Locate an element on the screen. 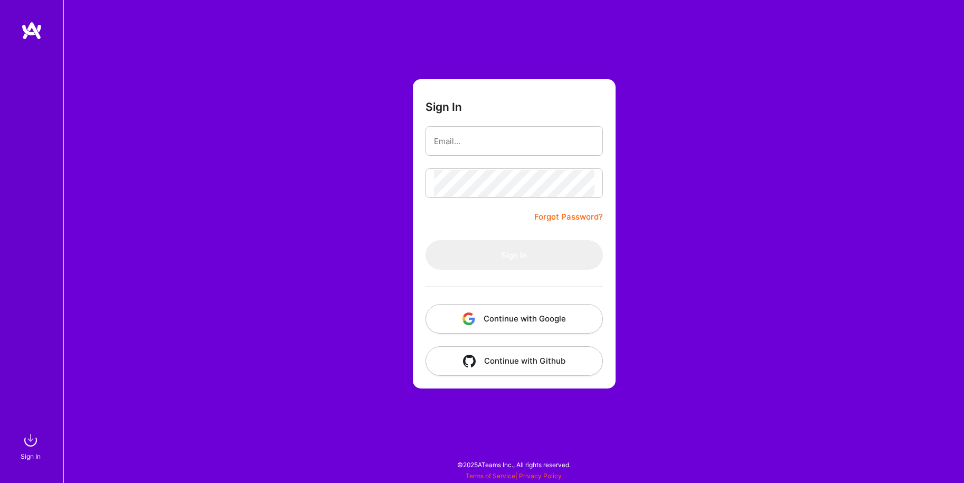 The height and width of the screenshot is (483, 964). input: Email... is located at coordinates (514, 141).